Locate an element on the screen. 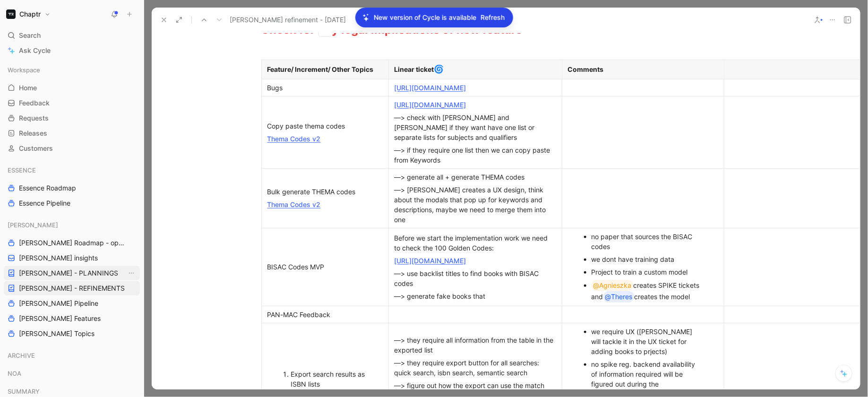 The height and width of the screenshot is (397, 868). img: Chaptr is located at coordinates (11, 14).